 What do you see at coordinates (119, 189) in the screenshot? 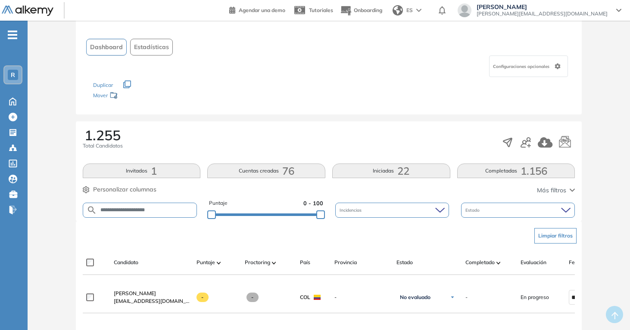
I see `button: Personalizar columnas` at bounding box center [119, 189].